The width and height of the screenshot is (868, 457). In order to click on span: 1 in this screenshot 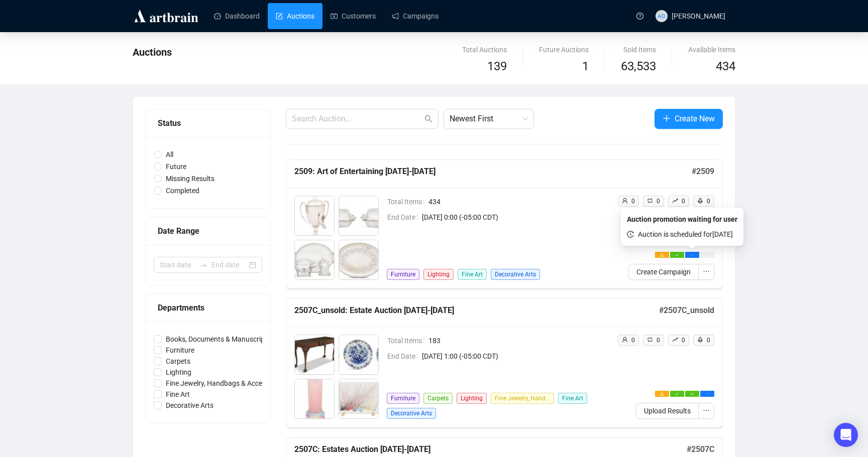, I will do `click(585, 66)`.